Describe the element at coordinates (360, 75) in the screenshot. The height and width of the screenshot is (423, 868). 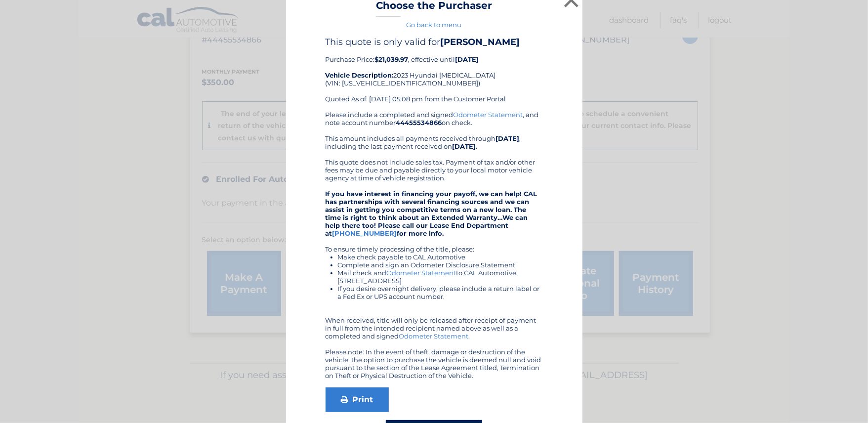
I see `strong: Vehicle Description:` at that location.